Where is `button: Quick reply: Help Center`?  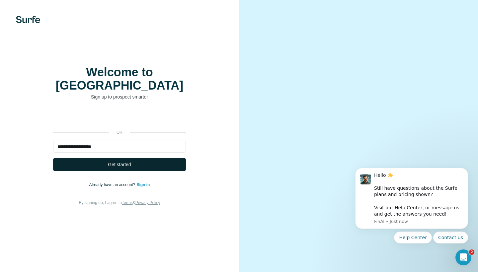 button: Quick reply: Help Center is located at coordinates (68, 77).